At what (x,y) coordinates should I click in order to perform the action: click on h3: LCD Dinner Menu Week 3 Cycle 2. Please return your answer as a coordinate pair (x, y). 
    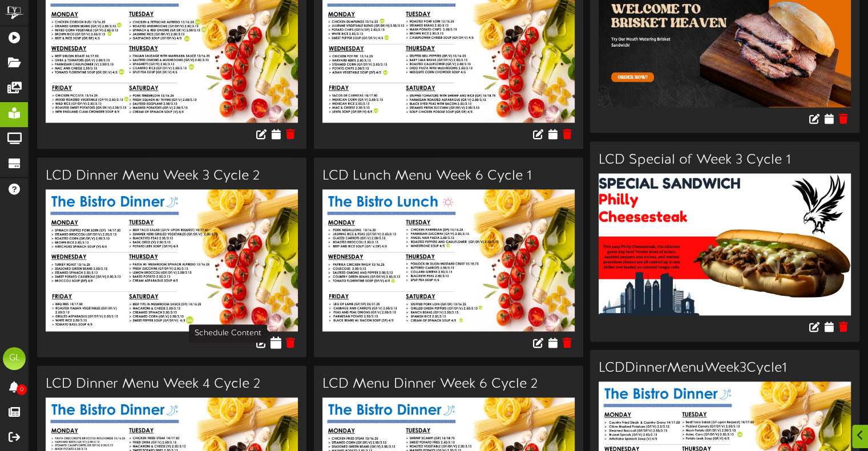
    Looking at the image, I should click on (172, 177).